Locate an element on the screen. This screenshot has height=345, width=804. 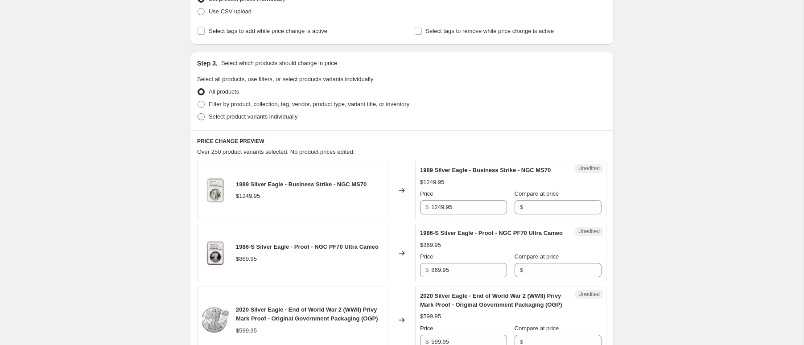
span: Select tags to add while price change is active is located at coordinates (268, 31).